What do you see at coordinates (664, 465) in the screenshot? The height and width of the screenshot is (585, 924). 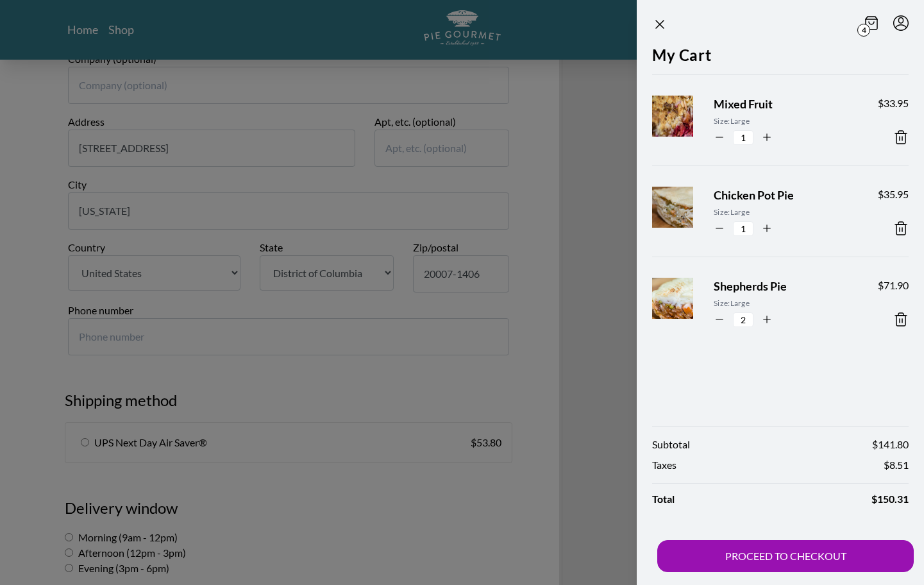 I see `span: Taxes` at bounding box center [664, 465].